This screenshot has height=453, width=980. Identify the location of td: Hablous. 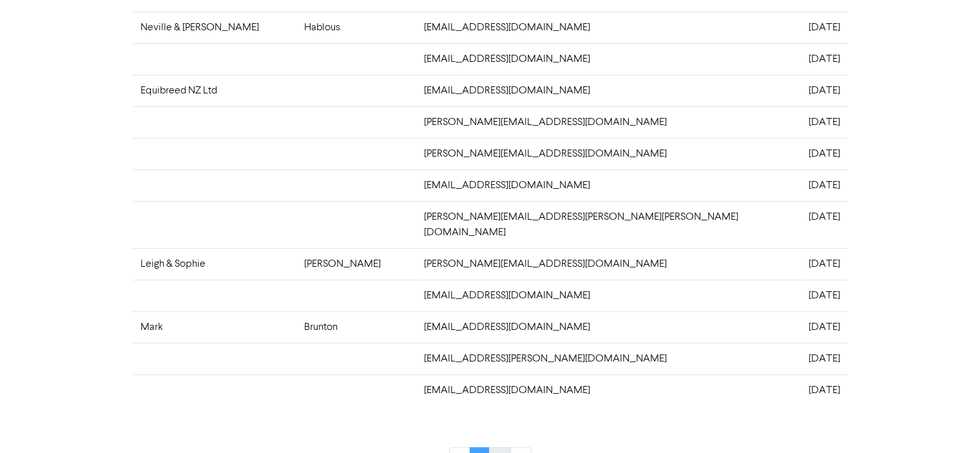
(356, 27).